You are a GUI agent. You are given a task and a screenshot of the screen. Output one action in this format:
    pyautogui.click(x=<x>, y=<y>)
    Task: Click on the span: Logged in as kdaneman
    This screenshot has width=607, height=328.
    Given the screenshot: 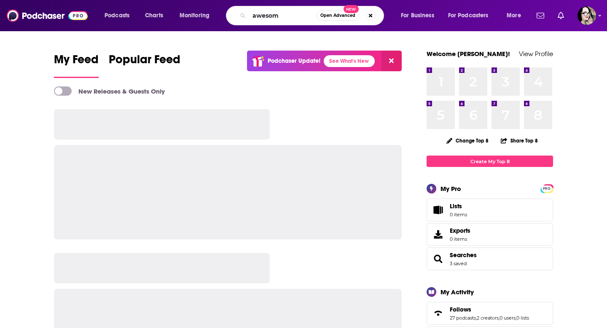 What is the action you would take?
    pyautogui.click(x=587, y=16)
    